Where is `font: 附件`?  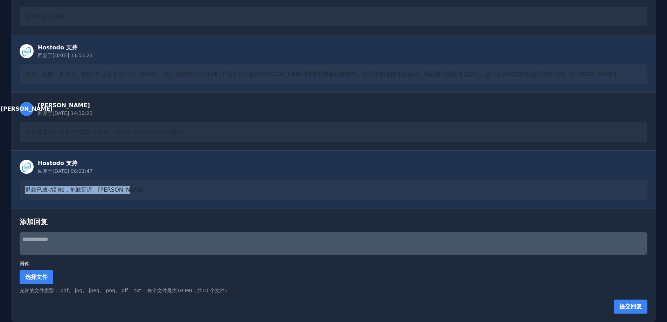
font: 附件 is located at coordinates (24, 263).